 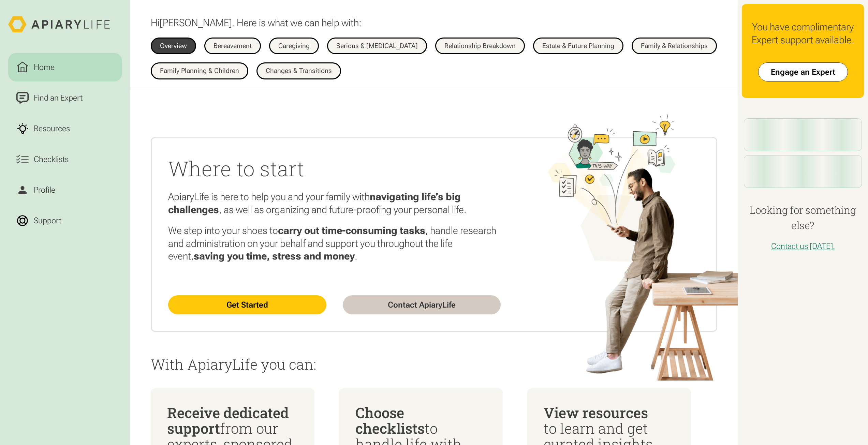 I want to click on p: ApiaryLife is here to help you and your family with , as well as organizing and future-proofing y..., so click(x=335, y=202).